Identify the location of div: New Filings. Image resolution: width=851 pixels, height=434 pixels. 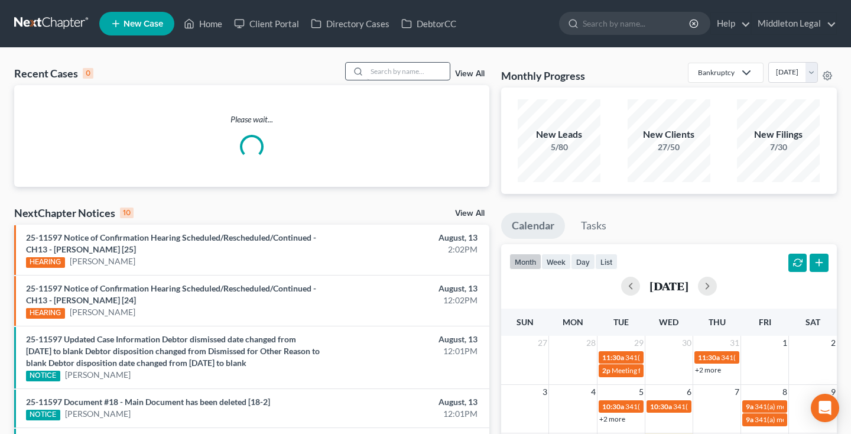
(778, 134).